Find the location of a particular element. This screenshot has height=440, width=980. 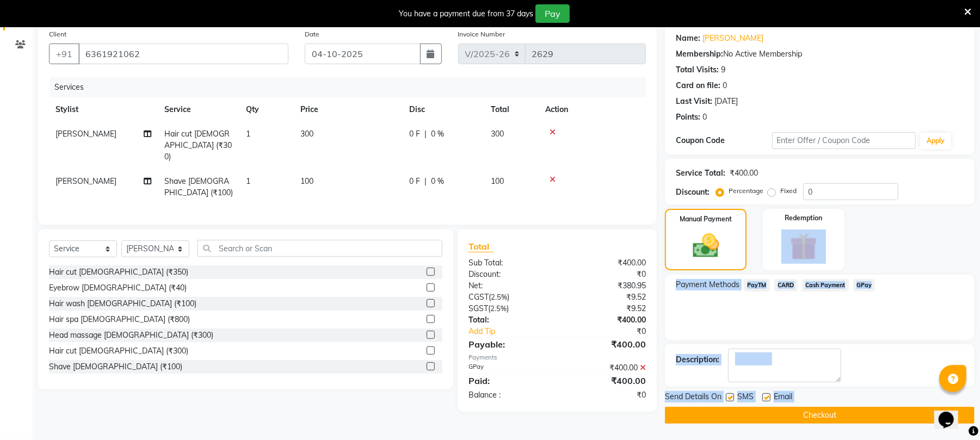

th: Price is located at coordinates (348, 109).